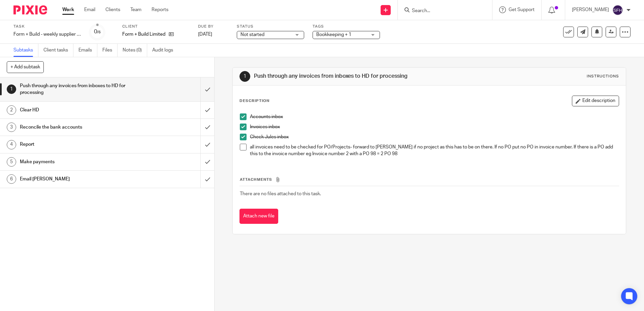 This screenshot has width=644, height=311. Describe the element at coordinates (259, 216) in the screenshot. I see `button: Attach new file` at that location.